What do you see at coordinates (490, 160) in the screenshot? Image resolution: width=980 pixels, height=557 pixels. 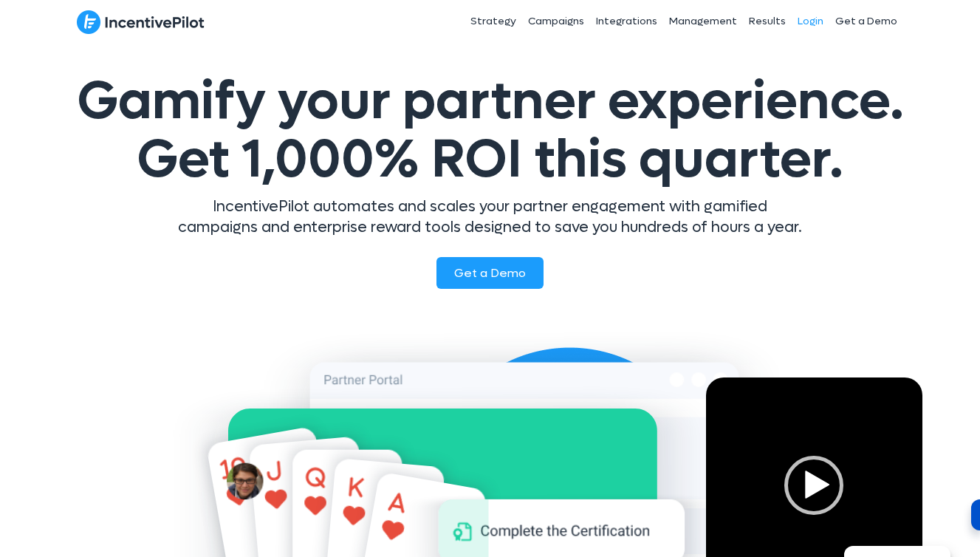 I see `span: Get 1,000% ROI this quarter.` at bounding box center [490, 160].